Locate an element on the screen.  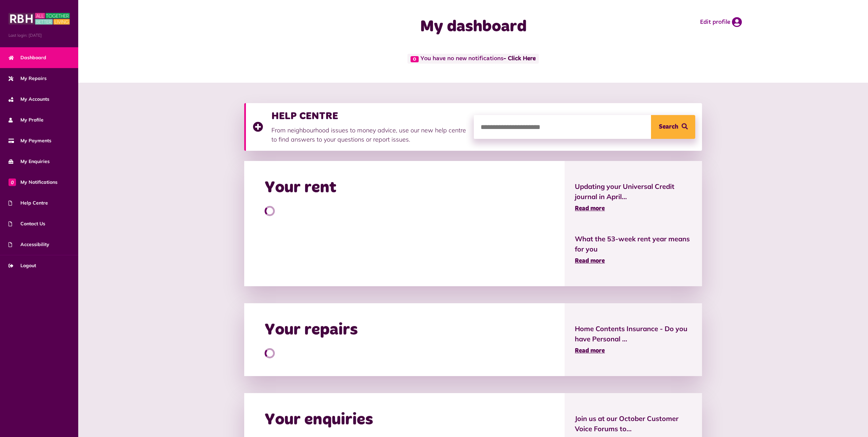
h2: Your rent is located at coordinates (300, 188).